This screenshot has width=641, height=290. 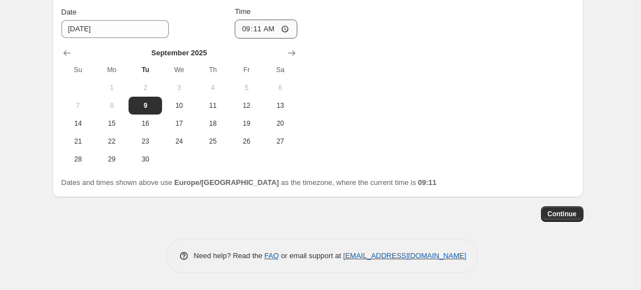 I want to click on span: 3, so click(x=179, y=88).